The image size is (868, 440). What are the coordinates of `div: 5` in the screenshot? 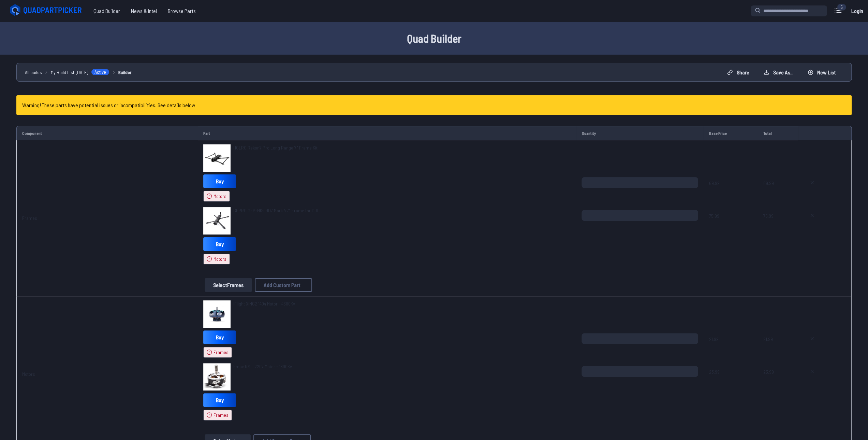 It's located at (842, 7).